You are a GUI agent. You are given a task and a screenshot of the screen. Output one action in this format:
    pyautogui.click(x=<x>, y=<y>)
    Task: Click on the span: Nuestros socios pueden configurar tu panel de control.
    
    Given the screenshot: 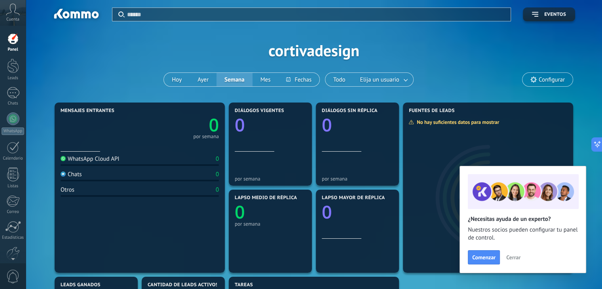 What is the action you would take?
    pyautogui.click(x=523, y=234)
    